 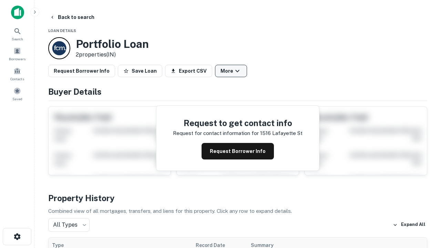 What do you see at coordinates (69, 225) in the screenshot?
I see `div: All Types` at bounding box center [69, 225].